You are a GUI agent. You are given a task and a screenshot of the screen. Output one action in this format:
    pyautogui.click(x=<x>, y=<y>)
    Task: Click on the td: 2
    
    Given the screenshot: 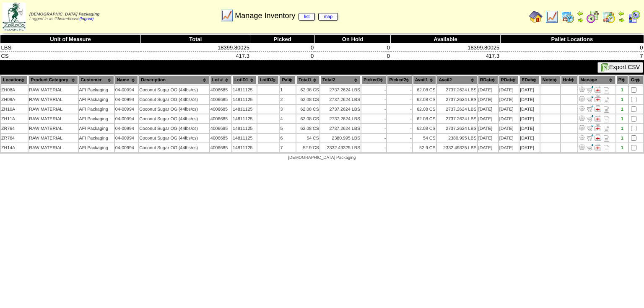 What is the action you would take?
    pyautogui.click(x=288, y=99)
    